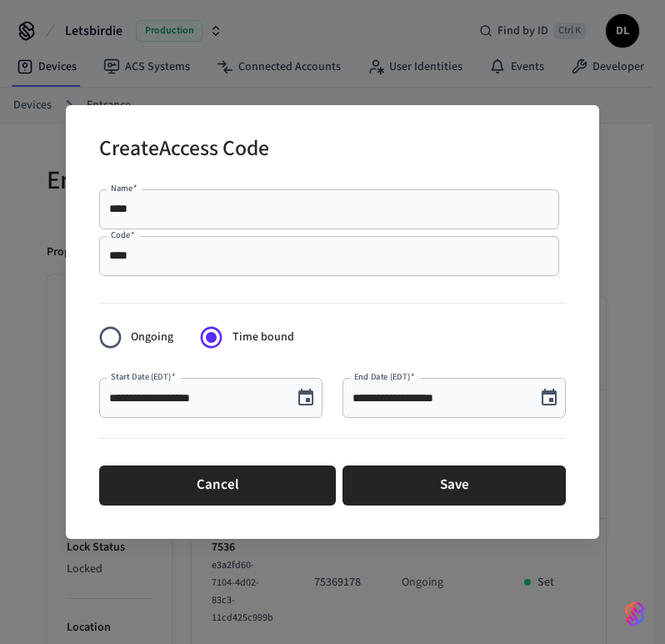 The width and height of the screenshot is (665, 644). I want to click on label: Name, so click(124, 188).